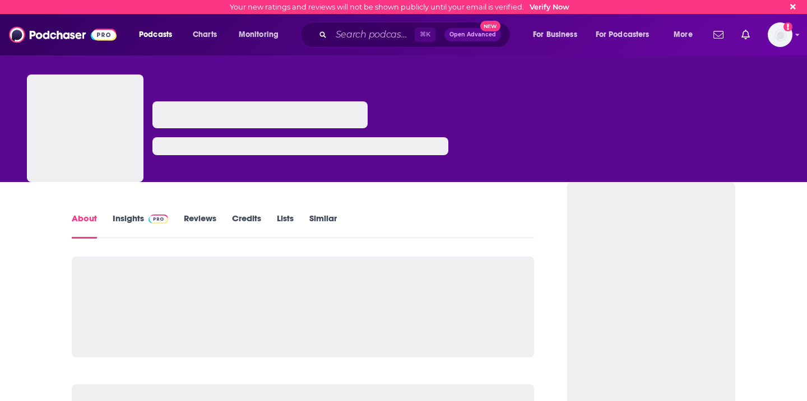 This screenshot has width=807, height=401. What do you see at coordinates (84, 226) in the screenshot?
I see `a: About` at bounding box center [84, 226].